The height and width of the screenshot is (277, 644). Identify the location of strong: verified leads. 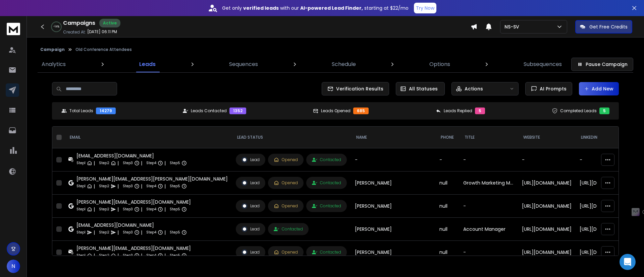
(261, 8).